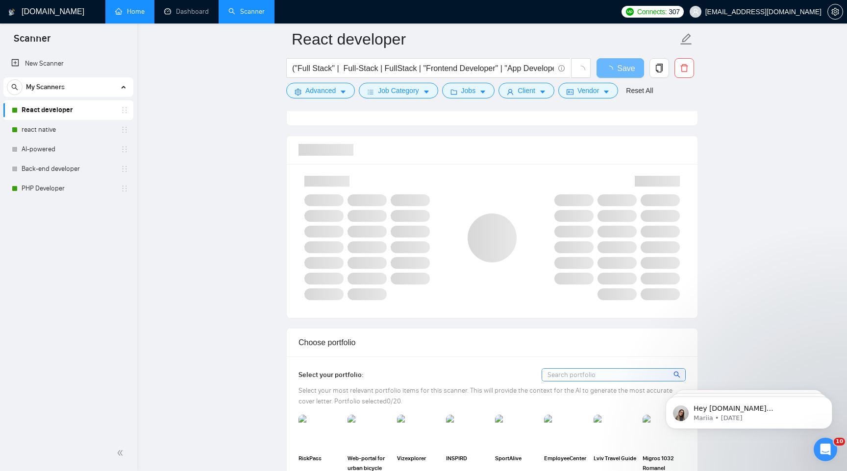 This screenshot has width=847, height=471. What do you see at coordinates (370, 92) in the screenshot?
I see `span: bars` at bounding box center [370, 92].